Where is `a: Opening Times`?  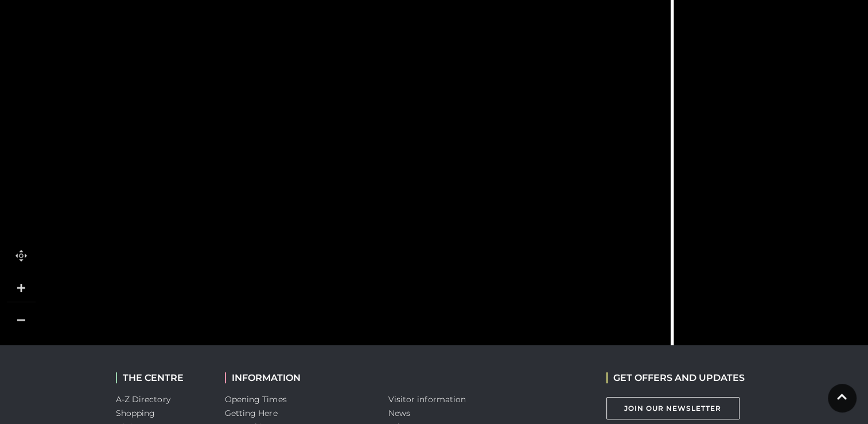
a: Opening Times is located at coordinates (255, 399).